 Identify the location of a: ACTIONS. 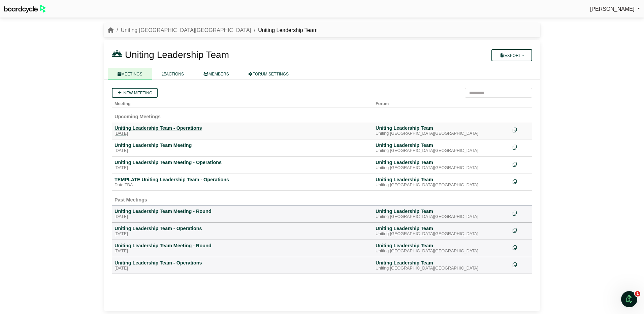
(173, 74).